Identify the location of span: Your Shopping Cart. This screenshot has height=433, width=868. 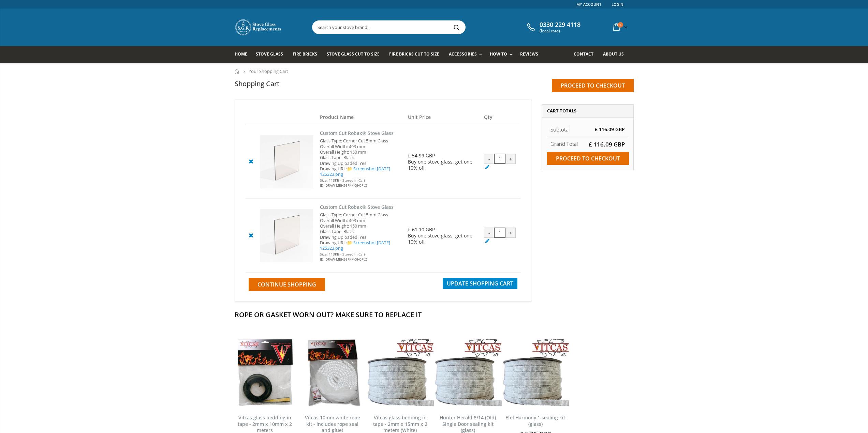
(269, 71).